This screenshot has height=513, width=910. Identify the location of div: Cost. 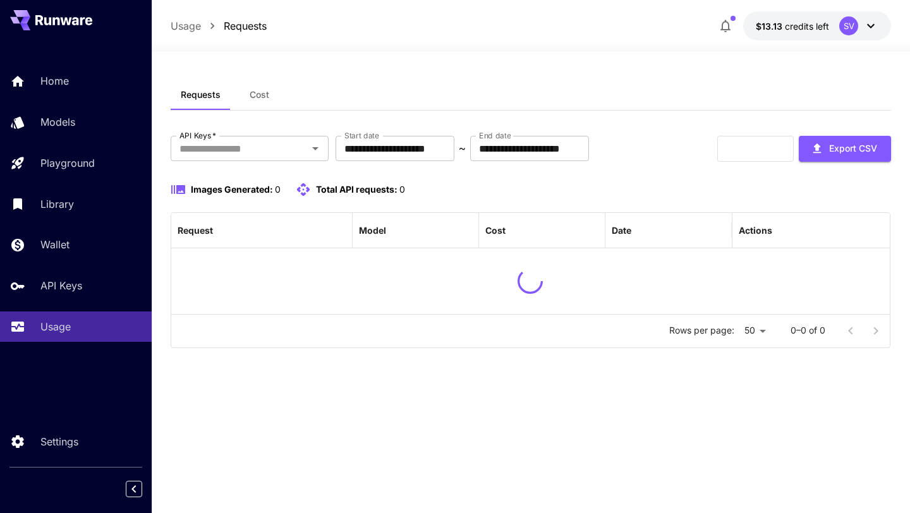
(495, 230).